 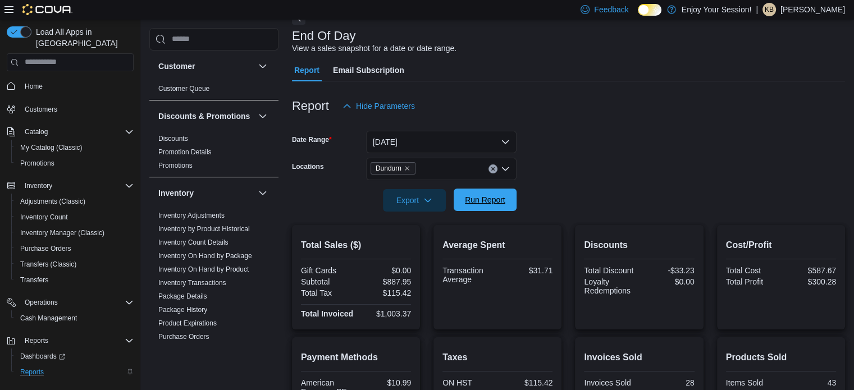 I want to click on span: Inventory Count Details, so click(x=193, y=243).